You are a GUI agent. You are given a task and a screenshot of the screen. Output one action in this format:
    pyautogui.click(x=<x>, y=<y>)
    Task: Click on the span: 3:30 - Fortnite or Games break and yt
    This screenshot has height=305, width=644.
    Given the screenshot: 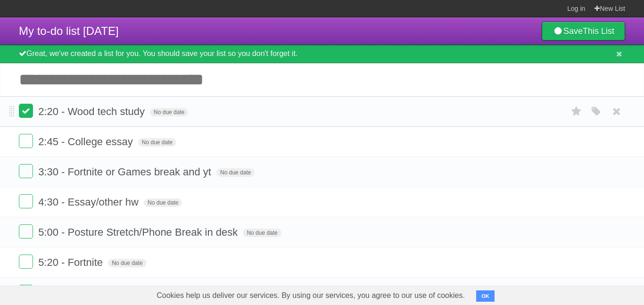 What is the action you would take?
    pyautogui.click(x=126, y=171)
    